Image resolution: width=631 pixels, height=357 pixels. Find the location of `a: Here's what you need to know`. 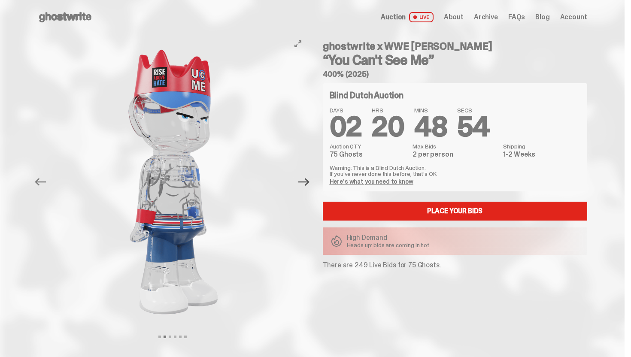

a: Here's what you need to know is located at coordinates (371, 181).